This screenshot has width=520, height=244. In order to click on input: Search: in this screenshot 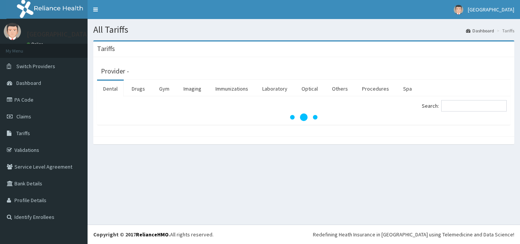, I will do `click(474, 106)`.